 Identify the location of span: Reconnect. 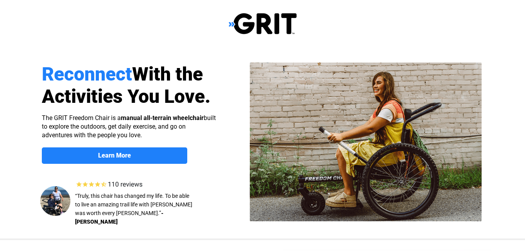
(87, 74).